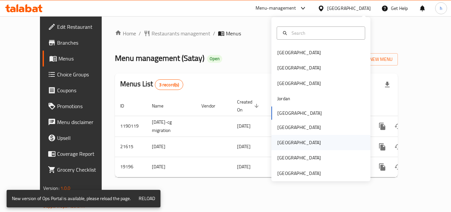  What do you see at coordinates (213, 106) in the screenshot?
I see `span: Vendor` at bounding box center [213, 106].